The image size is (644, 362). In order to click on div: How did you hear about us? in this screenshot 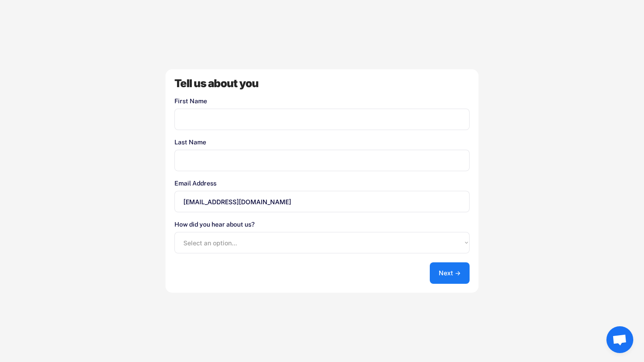, I will do `click(322, 224)`.